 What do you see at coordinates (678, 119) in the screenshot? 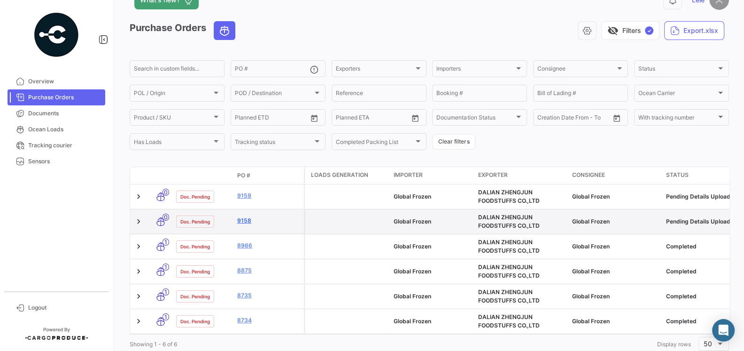
I see `span: With tracking number` at bounding box center [678, 119].